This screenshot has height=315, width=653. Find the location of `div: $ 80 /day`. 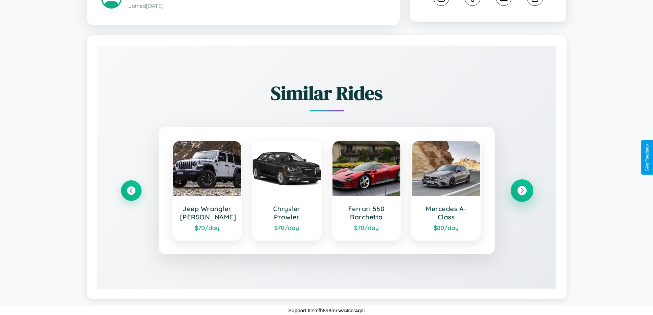

div: $ 80 /day is located at coordinates (446, 228).